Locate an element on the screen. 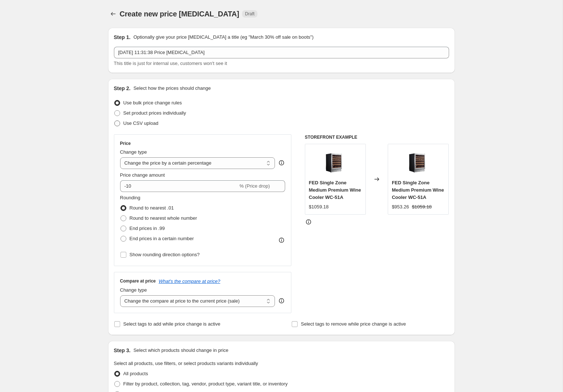 Image resolution: width=563 pixels, height=392 pixels. span: Select tags to remove while price change is active is located at coordinates (353, 324).